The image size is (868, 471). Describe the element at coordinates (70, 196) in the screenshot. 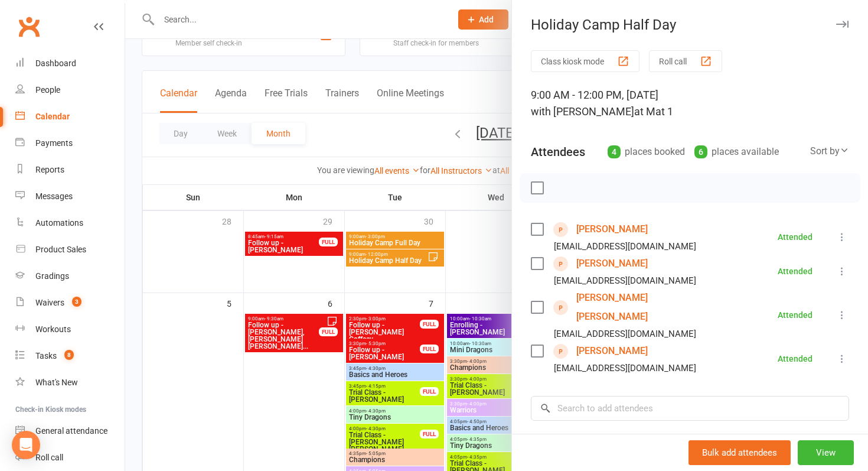

I see `a: Messages` at that location.